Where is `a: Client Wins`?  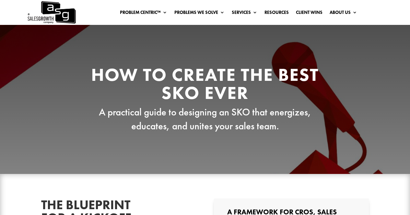
a: Client Wins is located at coordinates (309, 14).